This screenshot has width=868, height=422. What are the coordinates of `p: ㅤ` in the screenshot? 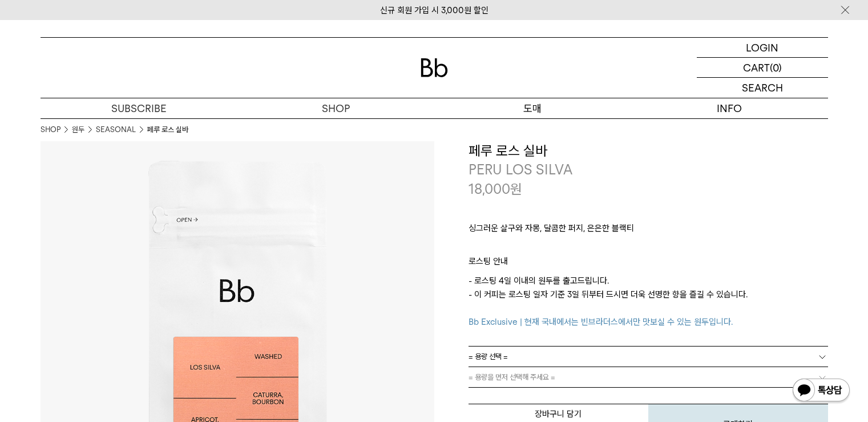 It's located at (648, 247).